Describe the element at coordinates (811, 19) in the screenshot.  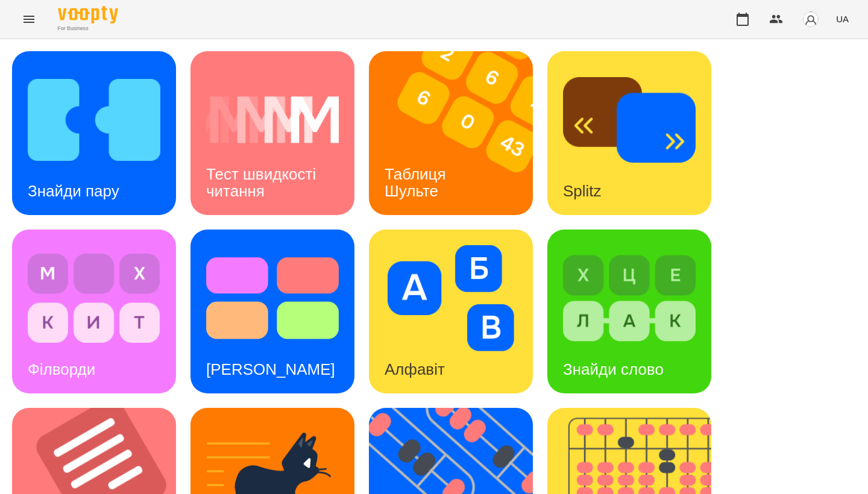
I see `img: avatar_s.png` at that location.